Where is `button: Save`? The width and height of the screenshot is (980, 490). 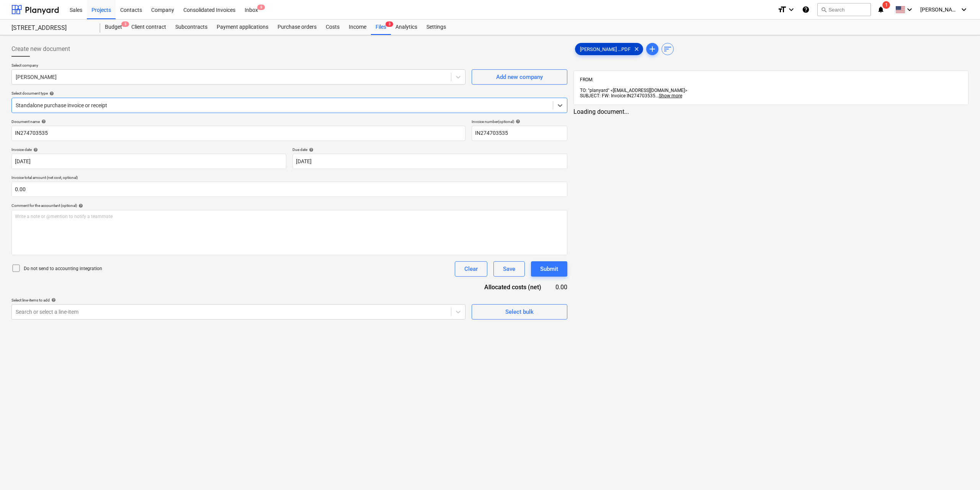 button: Save is located at coordinates (509, 269).